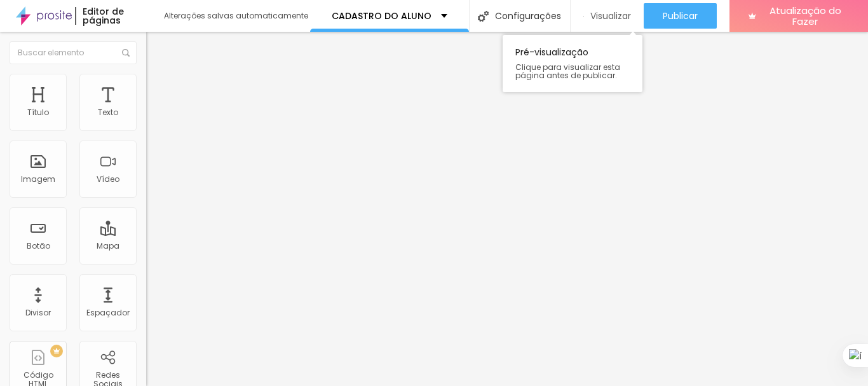 The width and height of the screenshot is (868, 386). I want to click on font: Imagem, so click(38, 179).